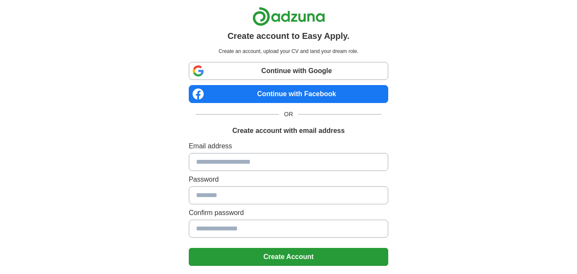  What do you see at coordinates (288, 131) in the screenshot?
I see `h1: Create account with email address` at bounding box center [288, 131].